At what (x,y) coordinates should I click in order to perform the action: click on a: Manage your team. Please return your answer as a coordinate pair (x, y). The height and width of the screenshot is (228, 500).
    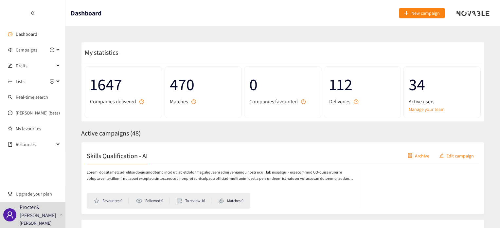
    Looking at the image, I should click on (442, 109).